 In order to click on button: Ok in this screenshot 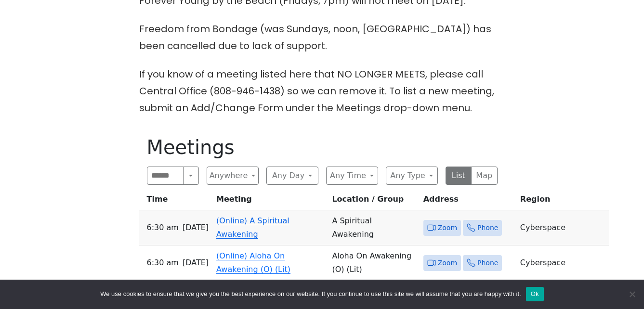, I will do `click(535, 294)`.